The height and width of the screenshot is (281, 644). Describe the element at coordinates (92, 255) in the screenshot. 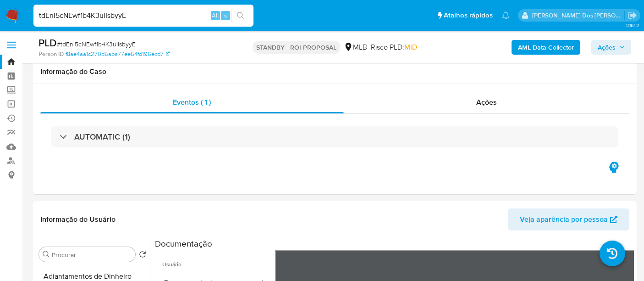

I see `input: Procurar` at that location.